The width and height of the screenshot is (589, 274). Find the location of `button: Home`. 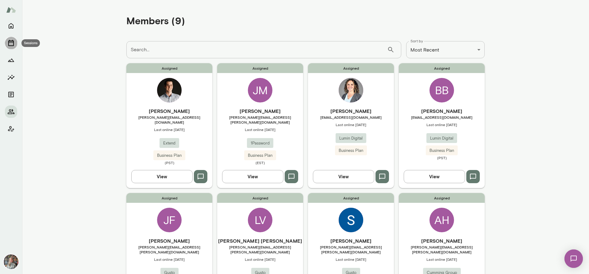

button: Home is located at coordinates (11, 26).